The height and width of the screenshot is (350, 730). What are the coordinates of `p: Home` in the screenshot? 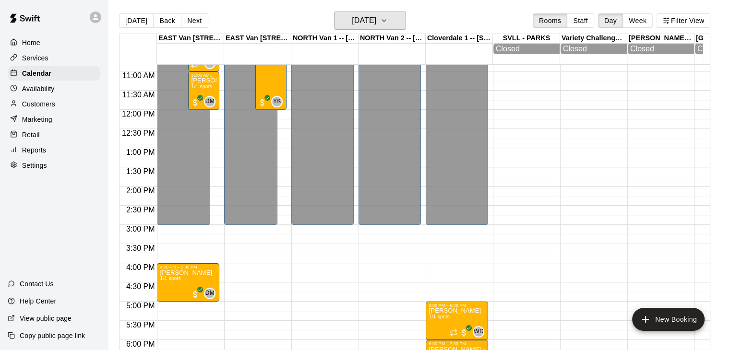 It's located at (31, 43).